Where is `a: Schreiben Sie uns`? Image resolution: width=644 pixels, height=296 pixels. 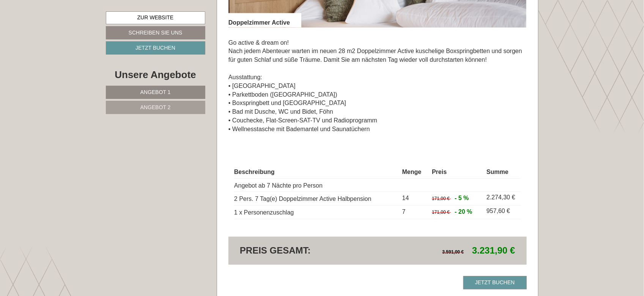
a: Schreiben Sie uns is located at coordinates (156, 33).